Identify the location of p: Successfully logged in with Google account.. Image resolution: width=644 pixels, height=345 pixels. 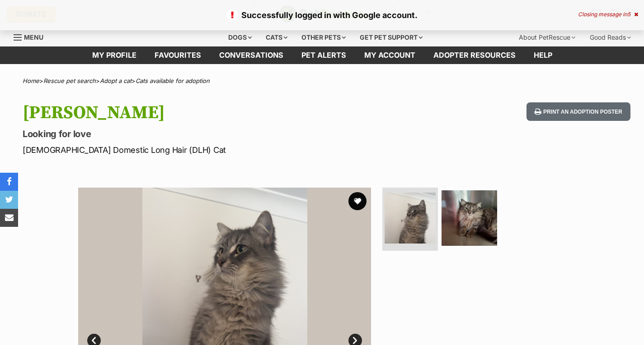
(322, 15).